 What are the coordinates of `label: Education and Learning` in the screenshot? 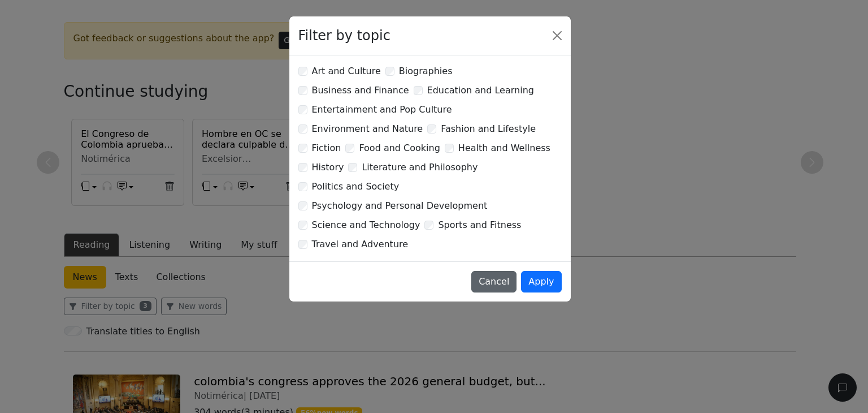 It's located at (480, 90).